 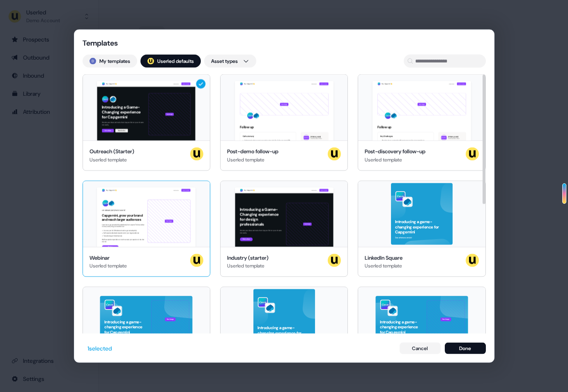 I want to click on button: Asset types, so click(x=230, y=61).